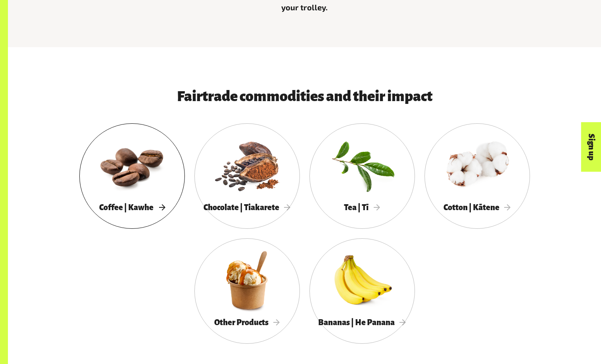 Image resolution: width=601 pixels, height=364 pixels. What do you see at coordinates (477, 207) in the screenshot?
I see `span: Cotton | Kātene` at bounding box center [477, 207].